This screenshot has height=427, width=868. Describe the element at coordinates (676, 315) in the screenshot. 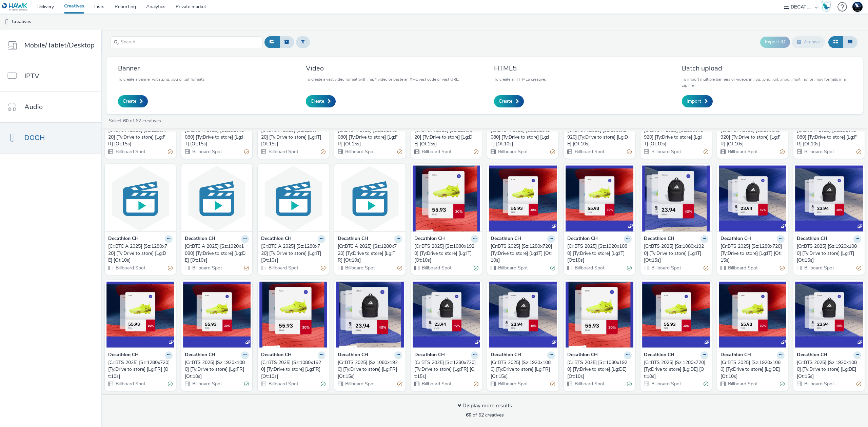

I see `img: [Cr:BTS 2025] [Sz:1280x720] [Ty:Drive to store] [Lg:DE] [Ot:10s] visual` at that location.